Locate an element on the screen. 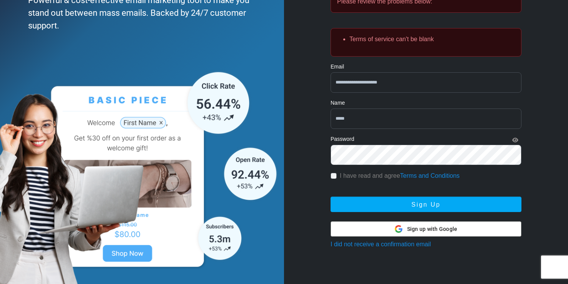 The image size is (568, 284). a: Sign up with Google is located at coordinates (426, 229).